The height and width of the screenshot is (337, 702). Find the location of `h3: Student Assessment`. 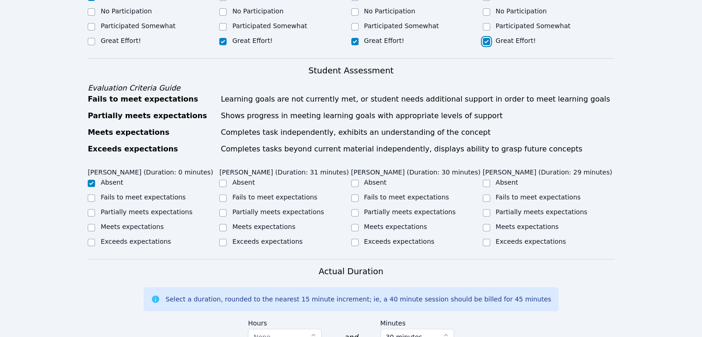

h3: Student Assessment is located at coordinates (351, 71).